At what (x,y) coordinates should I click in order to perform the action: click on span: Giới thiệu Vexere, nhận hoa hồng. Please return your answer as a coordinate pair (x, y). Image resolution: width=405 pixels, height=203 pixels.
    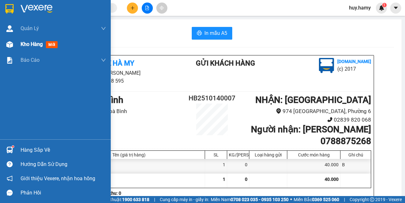
    Looking at the image, I should click on (58, 178).